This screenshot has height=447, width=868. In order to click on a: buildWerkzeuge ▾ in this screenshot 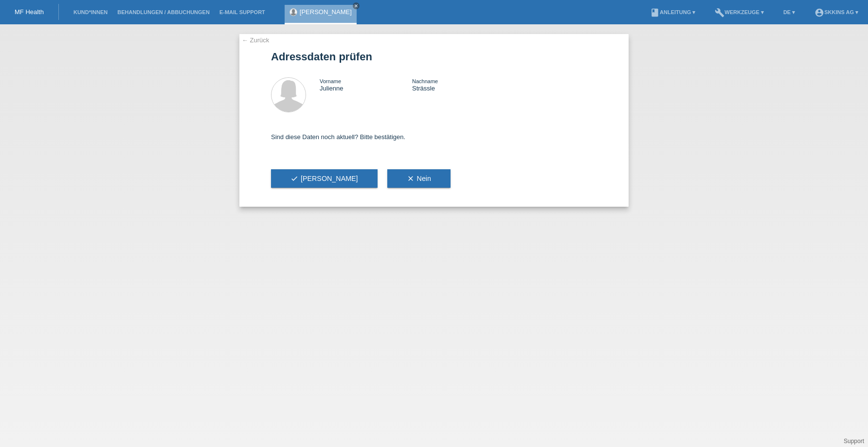, I will do `click(739, 12)`.